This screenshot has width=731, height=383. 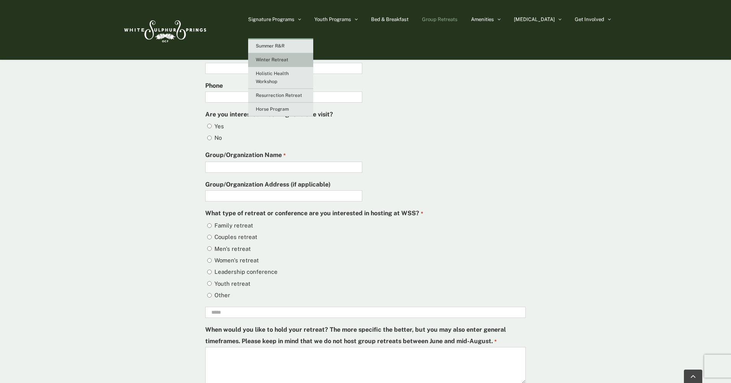 What do you see at coordinates (236, 237) in the screenshot?
I see `label: Couples retreat` at bounding box center [236, 237].